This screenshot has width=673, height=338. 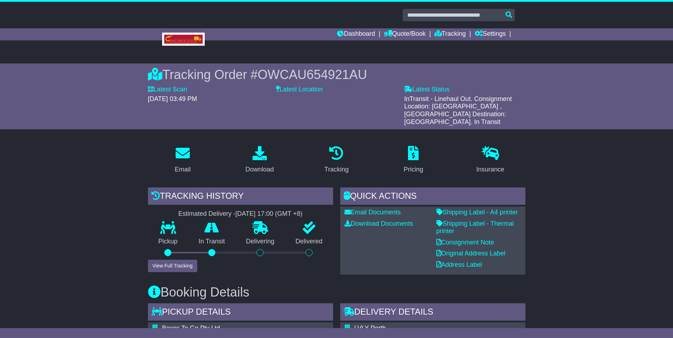 I want to click on div: Quick Actions, so click(x=433, y=197).